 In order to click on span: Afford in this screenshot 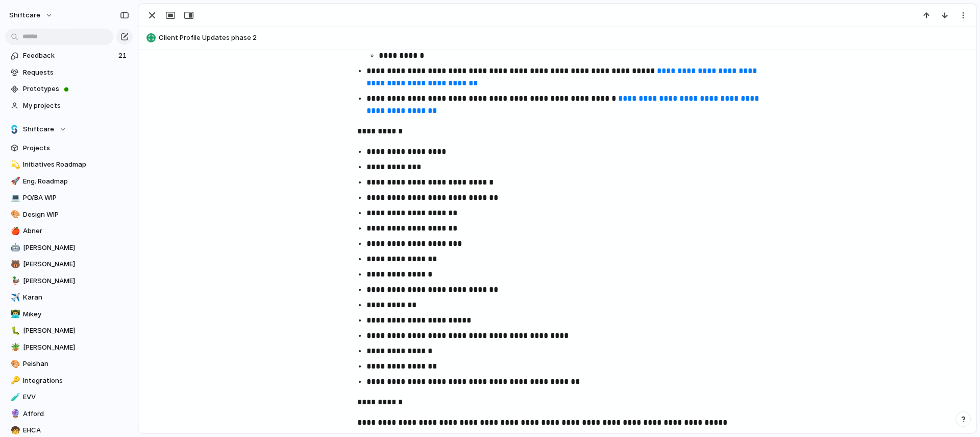, I will do `click(76, 414)`.